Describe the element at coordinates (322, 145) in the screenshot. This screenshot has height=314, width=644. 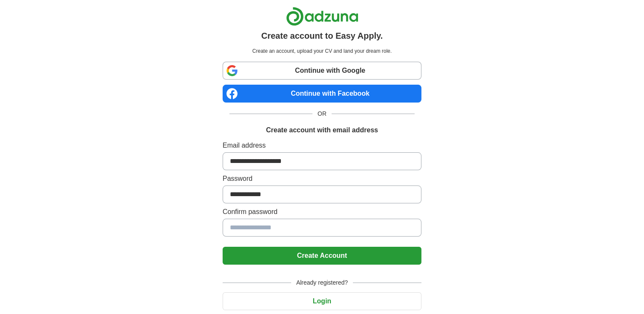
I see `label: Email address` at that location.